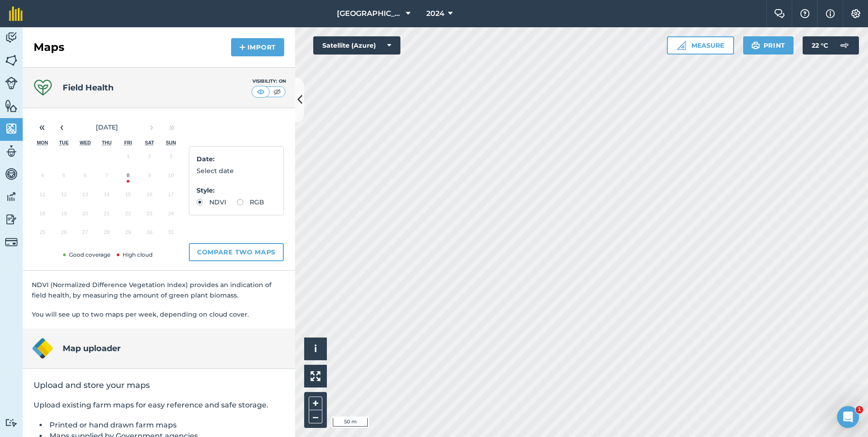 This screenshot has height=437, width=868. Describe the element at coordinates (85, 178) in the screenshot. I see `button: 6 August 2025` at that location.